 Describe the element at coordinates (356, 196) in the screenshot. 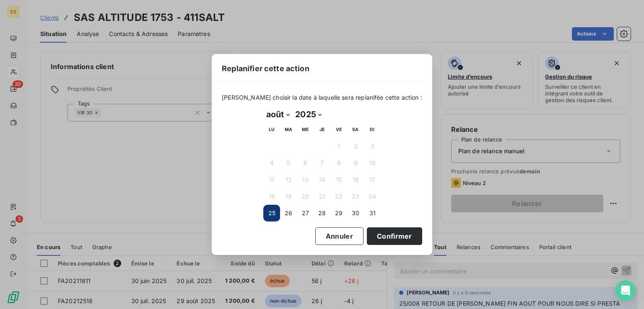

I see `button: 23` at that location.